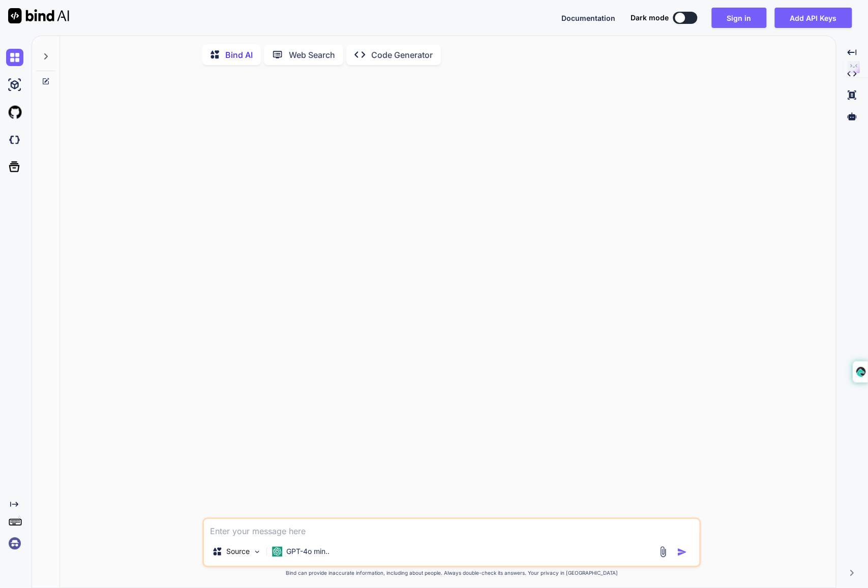  Describe the element at coordinates (238, 552) in the screenshot. I see `p: Source` at that location.